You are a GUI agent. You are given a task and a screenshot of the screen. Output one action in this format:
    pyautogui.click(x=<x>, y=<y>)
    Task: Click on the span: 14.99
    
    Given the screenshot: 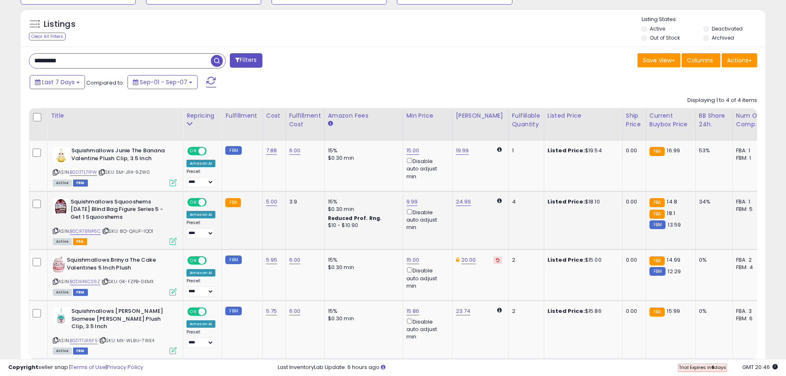 What is the action you would take?
    pyautogui.click(x=673, y=259)
    